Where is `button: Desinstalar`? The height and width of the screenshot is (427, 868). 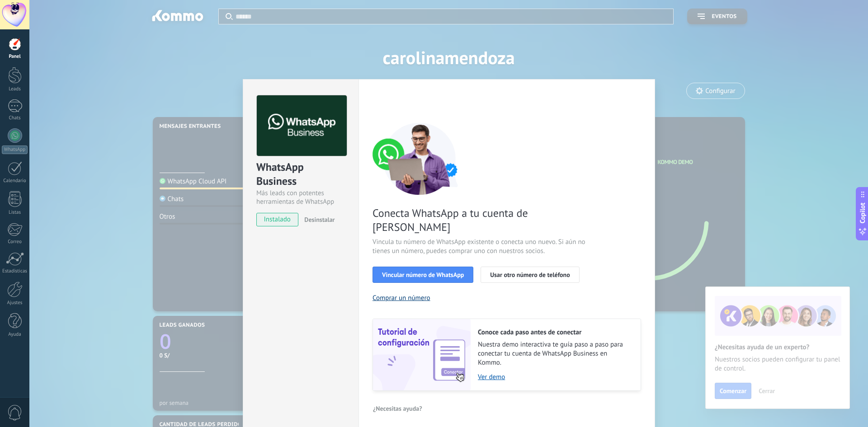 button: Desinstalar is located at coordinates (317, 220).